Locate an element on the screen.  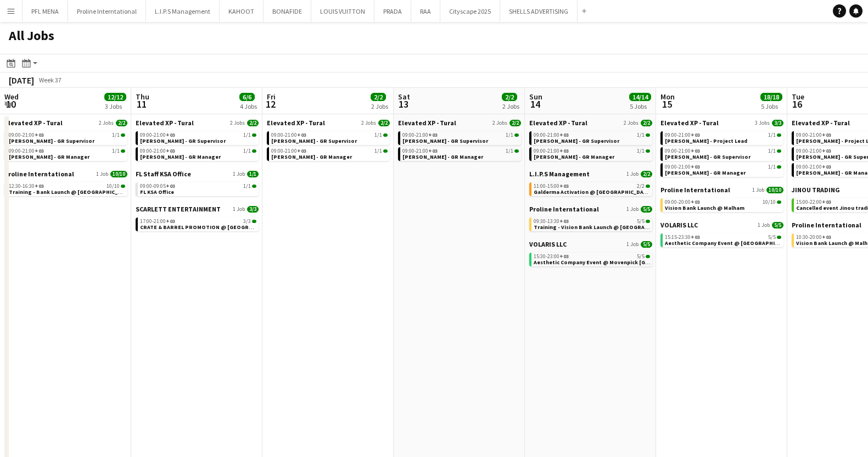
span: 15:30-23:00 is located at coordinates (552, 256).